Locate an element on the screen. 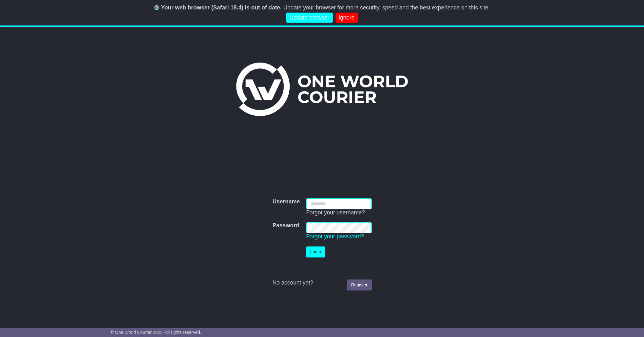 The image size is (644, 337). span: Update your browser for more security, speed and the best experience on this site. is located at coordinates (386, 8).